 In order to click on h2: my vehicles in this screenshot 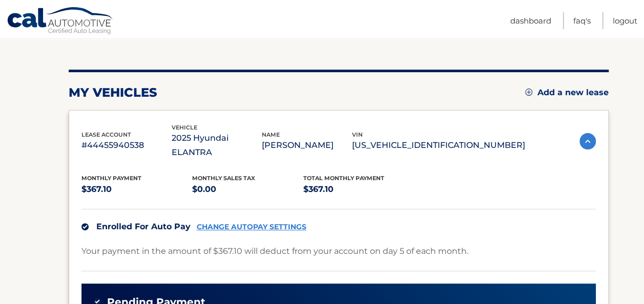, I will do `click(112, 92)`.